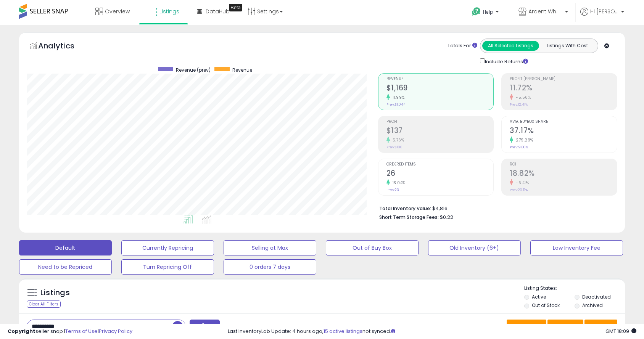  What do you see at coordinates (596, 296) in the screenshot?
I see `label: Deactivated` at bounding box center [596, 296].